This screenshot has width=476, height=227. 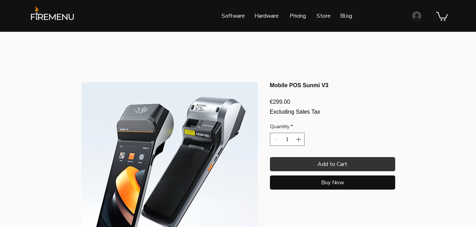 I want to click on span: Buy Now, so click(x=333, y=183).